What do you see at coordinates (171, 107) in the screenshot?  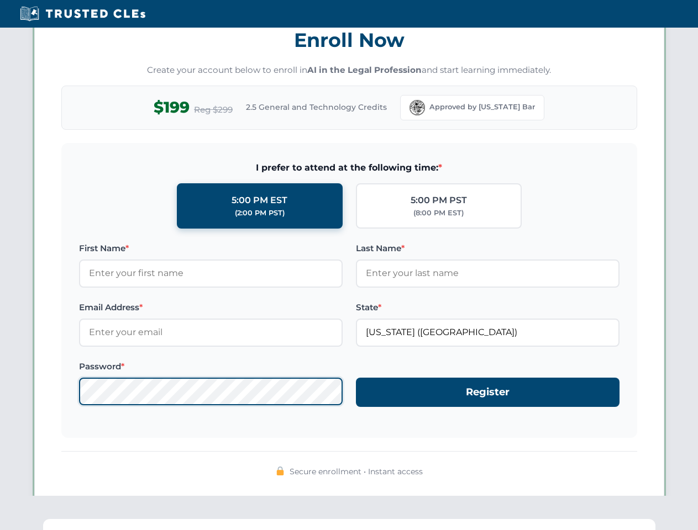 I see `span: $199` at bounding box center [171, 107].